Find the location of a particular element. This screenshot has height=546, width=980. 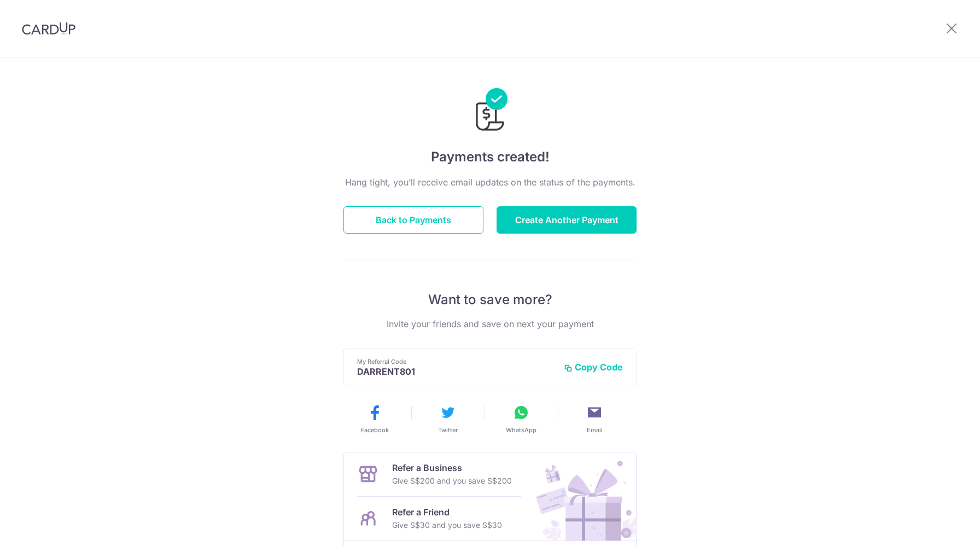

p: DARRENT801 is located at coordinates (456, 371).